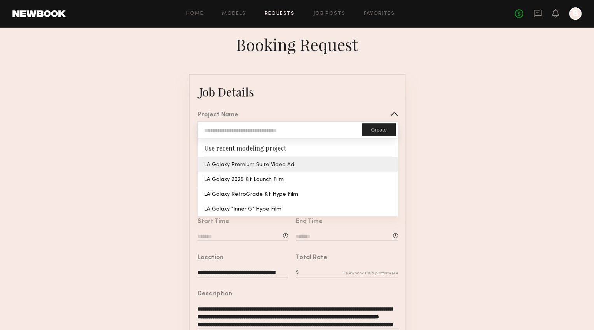 Image resolution: width=594 pixels, height=330 pixels. I want to click on div: Location, so click(210, 258).